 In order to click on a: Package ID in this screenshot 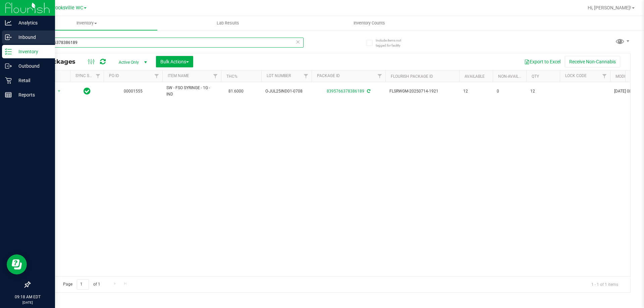, I will do `click(329, 76)`.